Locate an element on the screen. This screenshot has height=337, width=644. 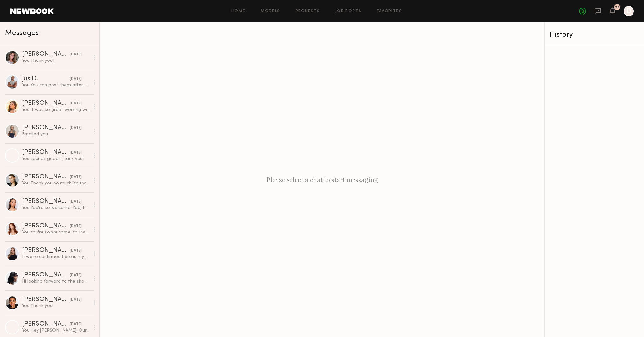
a: Models is located at coordinates (270, 11).